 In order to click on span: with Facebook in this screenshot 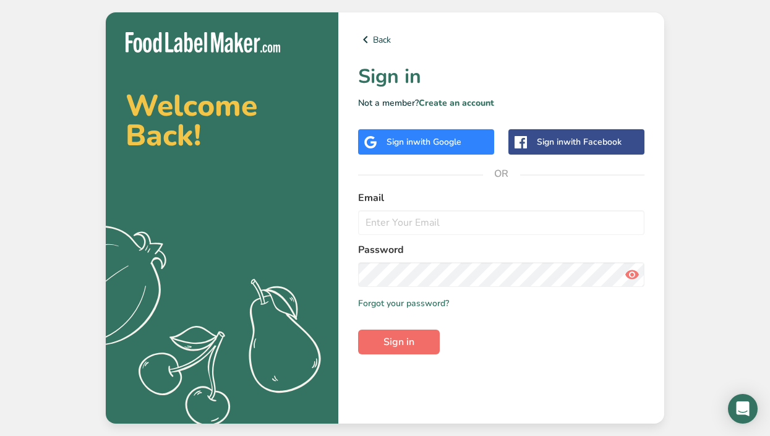, I will do `click(592, 142)`.